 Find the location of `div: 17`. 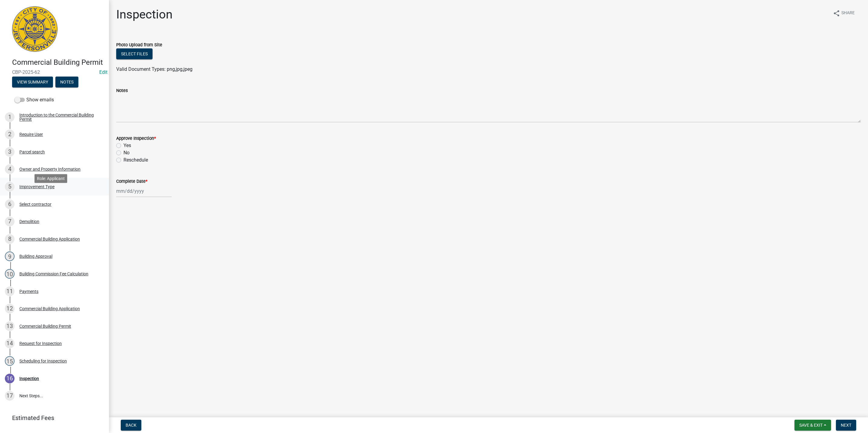

div: 17 is located at coordinates (10, 396).